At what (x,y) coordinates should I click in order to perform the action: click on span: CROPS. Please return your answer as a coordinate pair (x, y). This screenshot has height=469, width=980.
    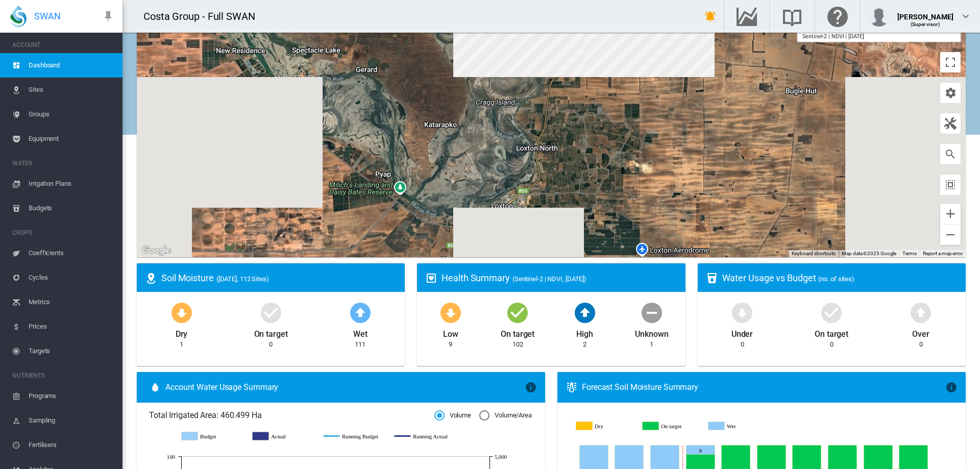
    Looking at the image, I should click on (63, 233).